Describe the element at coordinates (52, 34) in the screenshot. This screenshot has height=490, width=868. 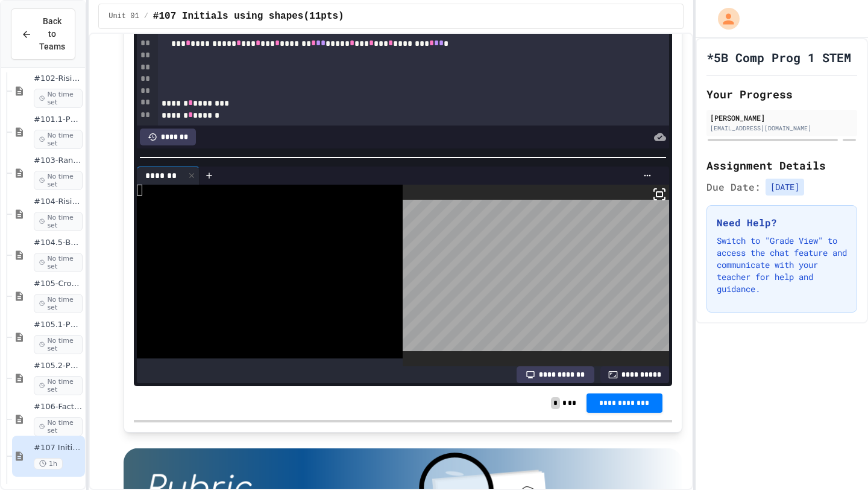
I see `span: Back to Teams` at that location.